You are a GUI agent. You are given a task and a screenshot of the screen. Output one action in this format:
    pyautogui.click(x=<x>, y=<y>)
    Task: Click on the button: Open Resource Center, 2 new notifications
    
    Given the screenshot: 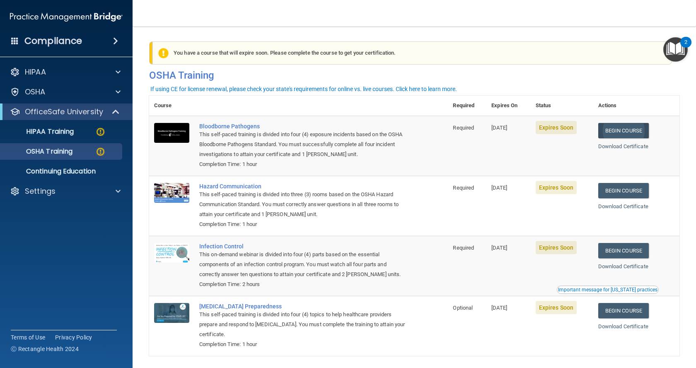 What is the action you would take?
    pyautogui.click(x=675, y=49)
    